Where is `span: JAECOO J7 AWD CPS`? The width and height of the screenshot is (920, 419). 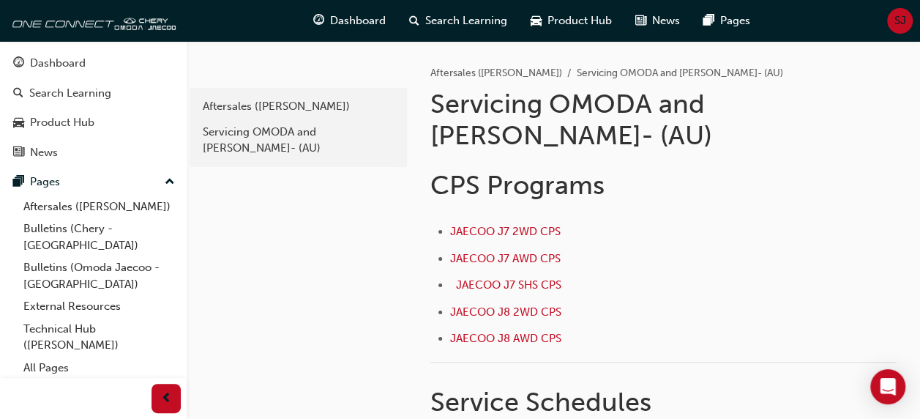
span: JAECOO J7 AWD CPS is located at coordinates (506, 258).